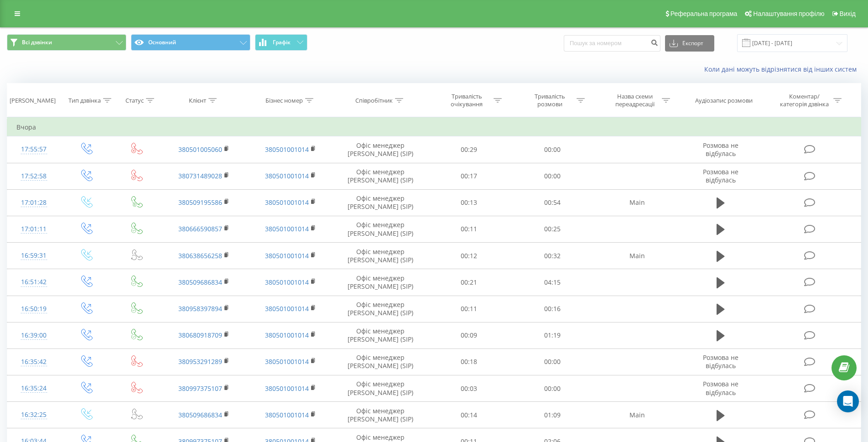  Describe the element at coordinates (469, 415) in the screenshot. I see `td: 00:14` at that location.